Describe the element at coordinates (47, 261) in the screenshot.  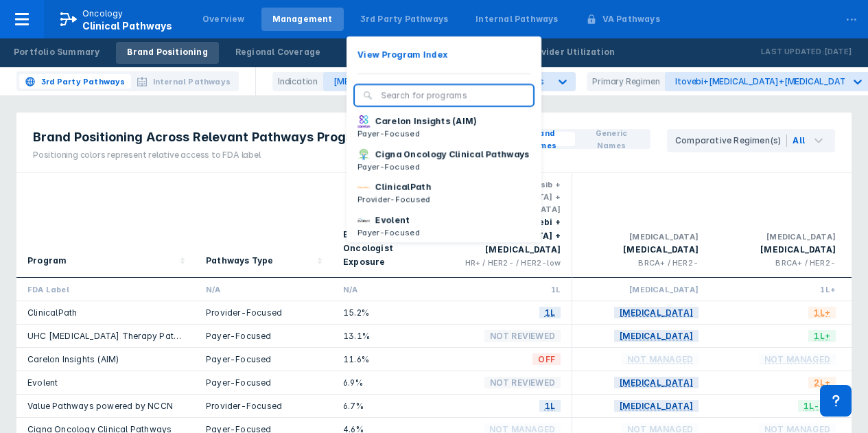
I see `div: Program` at that location.